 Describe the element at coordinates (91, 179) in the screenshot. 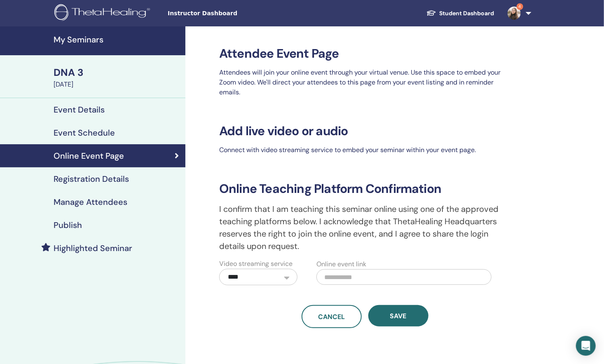

I see `h4: Registration Details` at that location.